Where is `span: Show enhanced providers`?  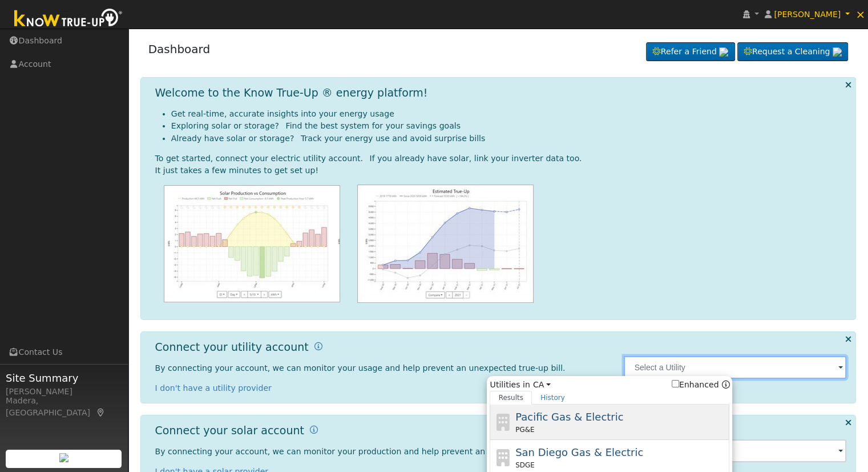
span: Show enhanced providers is located at coordinates (701, 384).